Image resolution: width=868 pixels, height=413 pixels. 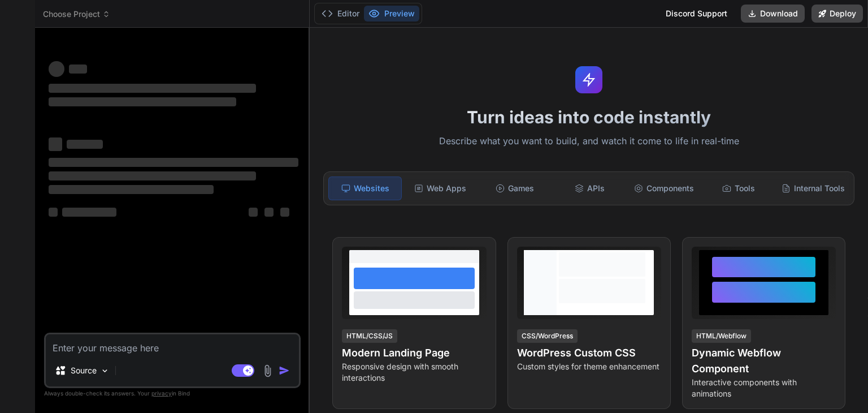 What do you see at coordinates (738, 188) in the screenshot?
I see `div: Tools` at bounding box center [738, 188].